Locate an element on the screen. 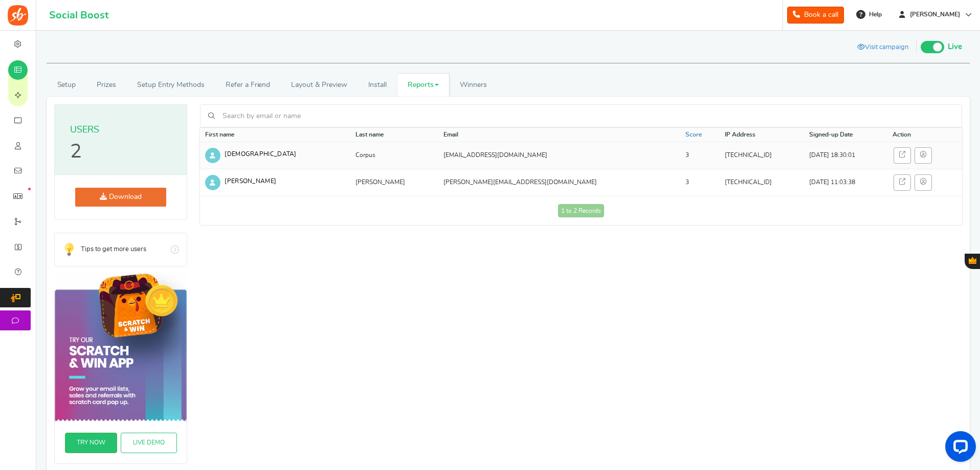 The width and height of the screenshot is (980, 470). a: Live Demo is located at coordinates (149, 443).